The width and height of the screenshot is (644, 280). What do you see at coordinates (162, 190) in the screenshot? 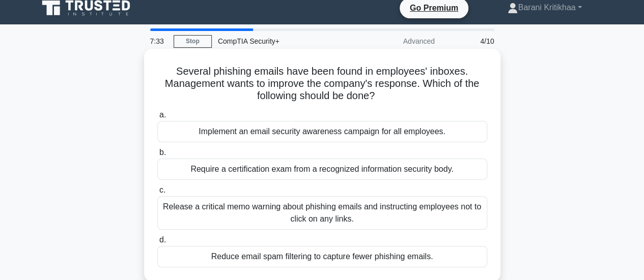
I see `span: c.` at bounding box center [162, 190].